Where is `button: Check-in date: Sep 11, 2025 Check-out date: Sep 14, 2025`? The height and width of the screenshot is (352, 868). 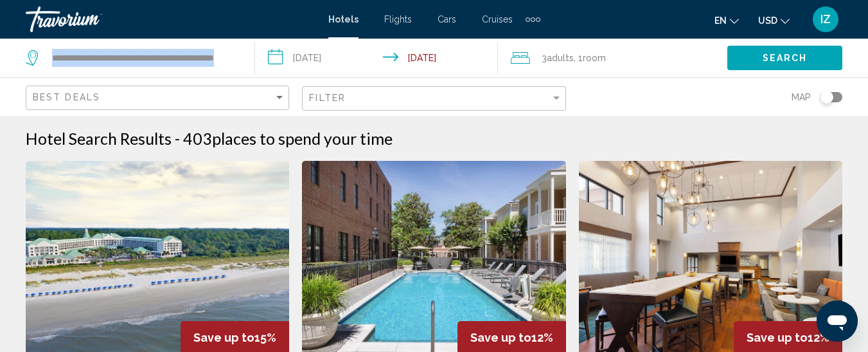
button: Check-in date: Sep 11, 2025 Check-out date: Sep 14, 2025 is located at coordinates (376, 58).